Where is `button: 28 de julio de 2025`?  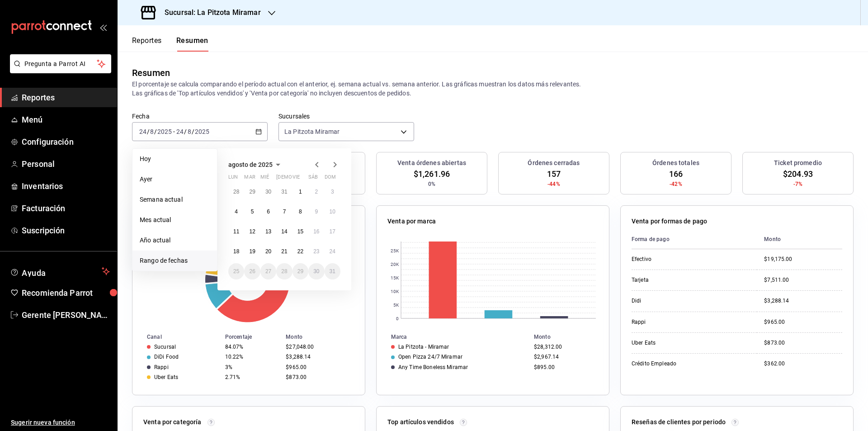 button: 28 de julio de 2025 is located at coordinates (236, 192).